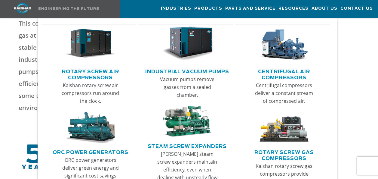 The width and height of the screenshot is (378, 179). I want to click on p: Vacuum pumps remove gasses from a sealed chamber., so click(187, 87).